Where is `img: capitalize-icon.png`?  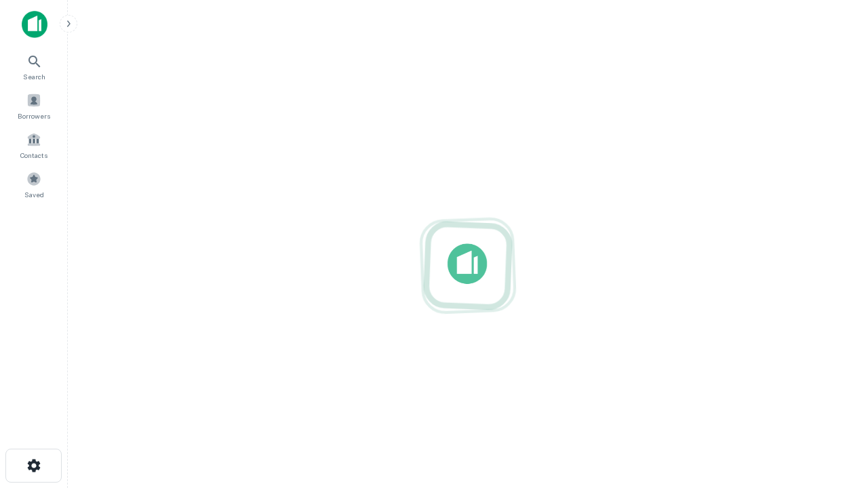 img: capitalize-icon.png is located at coordinates (35, 24).